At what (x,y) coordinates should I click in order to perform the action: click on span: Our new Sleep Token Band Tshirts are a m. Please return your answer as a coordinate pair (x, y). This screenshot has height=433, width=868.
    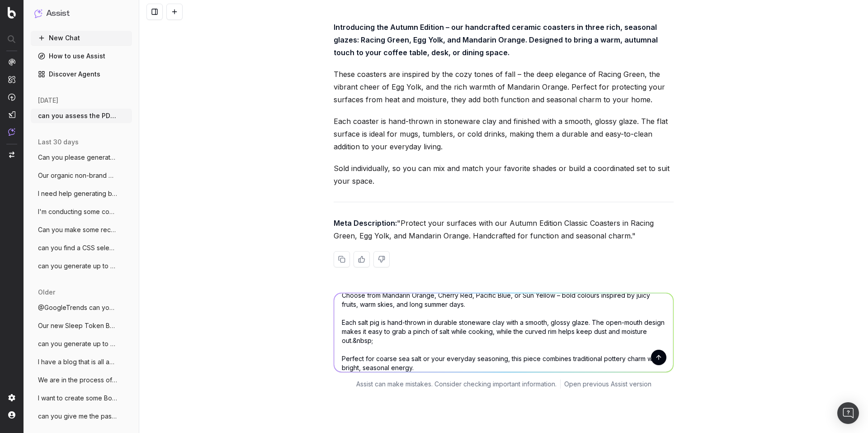
    Looking at the image, I should click on (78, 326).